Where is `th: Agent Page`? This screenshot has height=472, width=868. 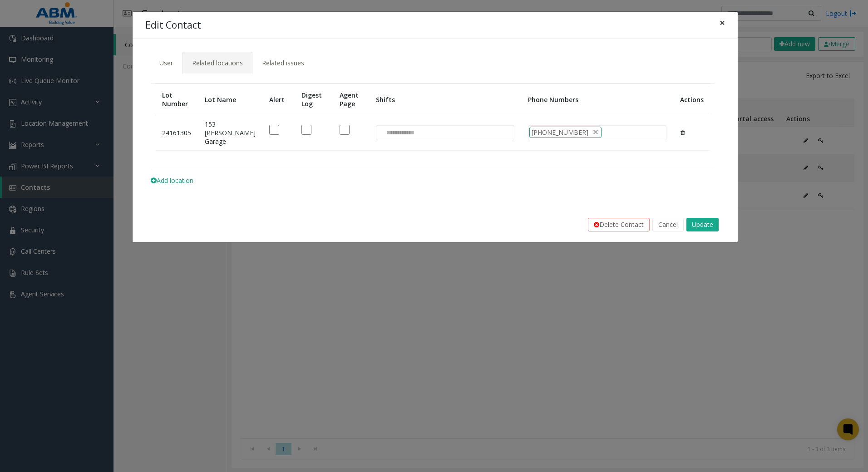
th: Agent Page is located at coordinates (351, 99).